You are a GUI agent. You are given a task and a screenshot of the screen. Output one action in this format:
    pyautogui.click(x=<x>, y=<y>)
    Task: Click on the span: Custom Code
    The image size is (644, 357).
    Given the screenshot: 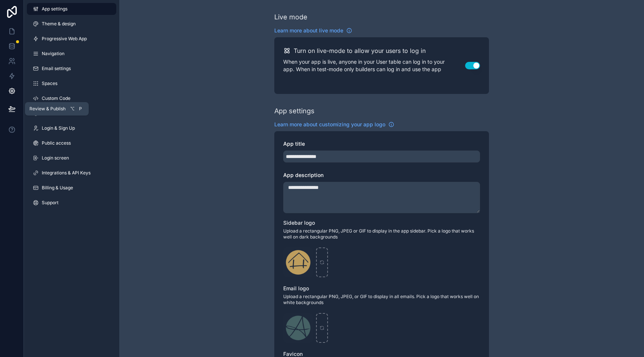 What is the action you would take?
    pyautogui.click(x=56, y=99)
    